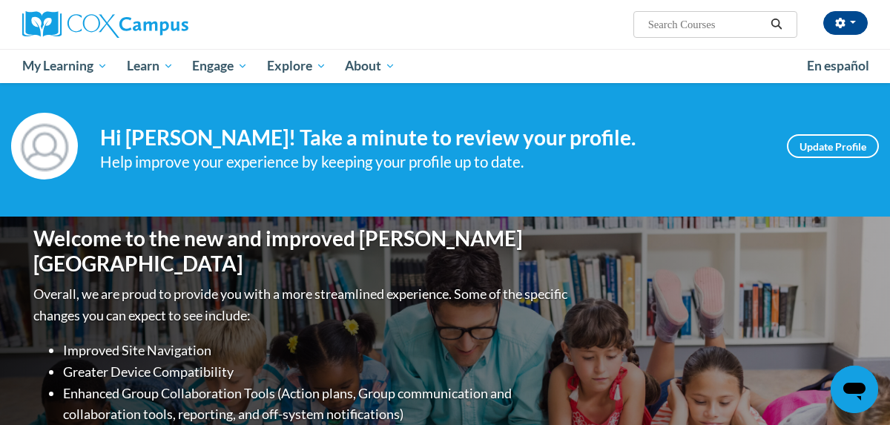  I want to click on span: Engage, so click(220, 66).